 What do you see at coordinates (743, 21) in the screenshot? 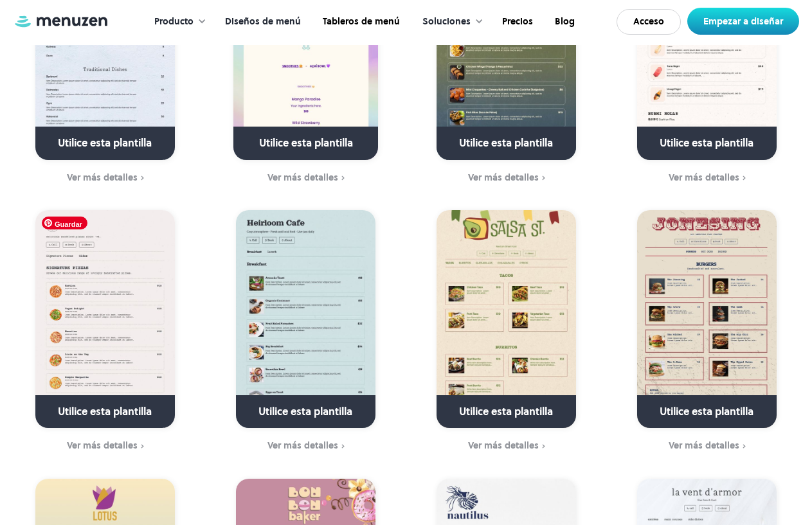
I see `font: Empezar a diseñar` at bounding box center [743, 21].